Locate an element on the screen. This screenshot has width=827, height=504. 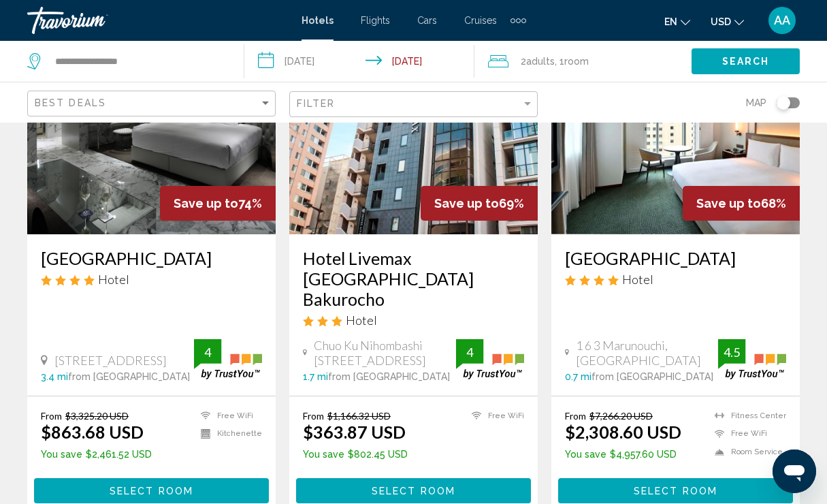
span: 1.7 mi is located at coordinates (315, 377).